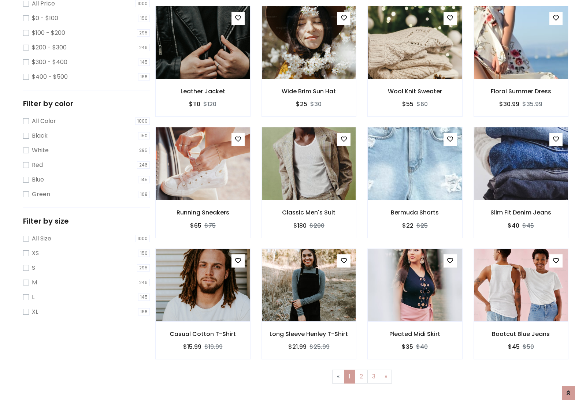  What do you see at coordinates (50, 77) in the screenshot?
I see `label: $400 - $500` at bounding box center [50, 77].